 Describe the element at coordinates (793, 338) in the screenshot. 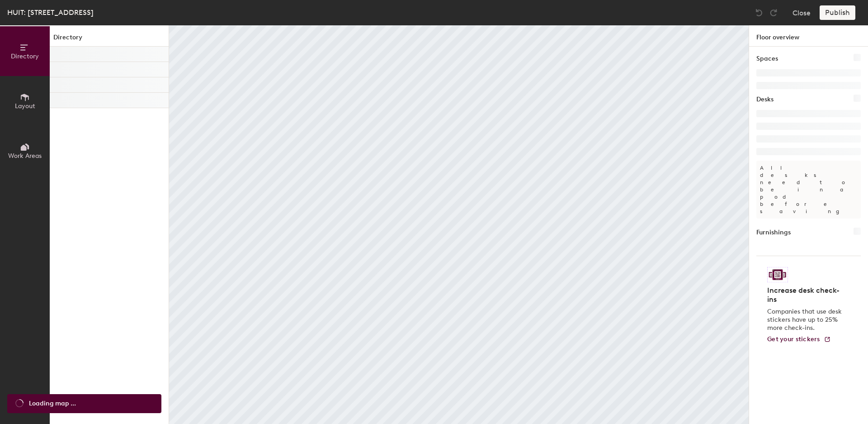

I see `span: Get your stickers` at that location.